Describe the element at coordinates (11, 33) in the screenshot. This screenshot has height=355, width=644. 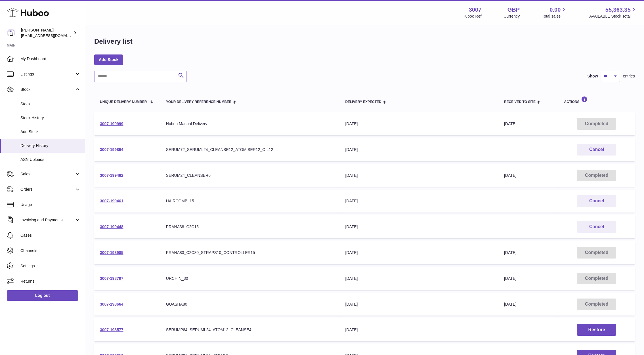
I see `img: bevmay@maysama.com` at that location.